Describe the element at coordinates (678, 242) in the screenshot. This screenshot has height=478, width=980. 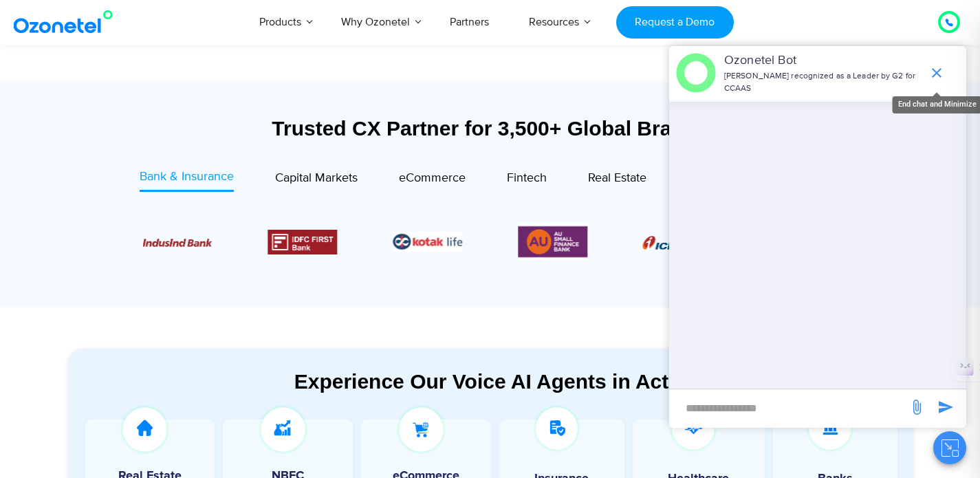
I see `div: 1 / 6` at that location.